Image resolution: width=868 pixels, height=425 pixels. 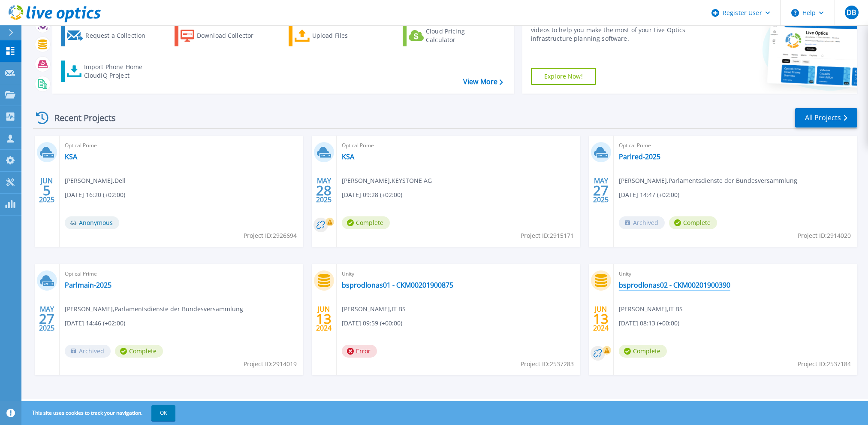 What do you see at coordinates (616, 30) in the screenshot?
I see `div: Find tutorials, instructional guides and other support videos to help you make the most of your L...` at bounding box center [616, 30].